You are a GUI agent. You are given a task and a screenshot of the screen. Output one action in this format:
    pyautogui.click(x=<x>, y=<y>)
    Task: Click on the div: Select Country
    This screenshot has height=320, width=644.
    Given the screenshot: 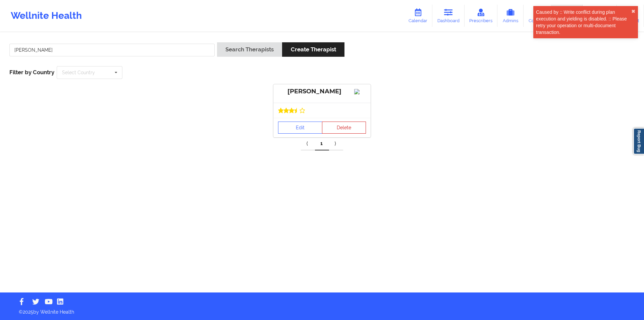 What is the action you would take?
    pyautogui.click(x=78, y=73)
    